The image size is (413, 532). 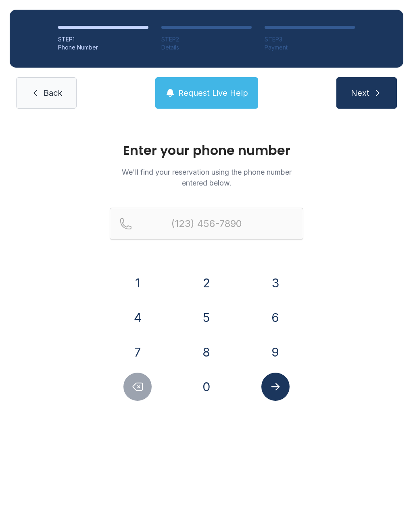 I want to click on button: 0, so click(x=206, y=387).